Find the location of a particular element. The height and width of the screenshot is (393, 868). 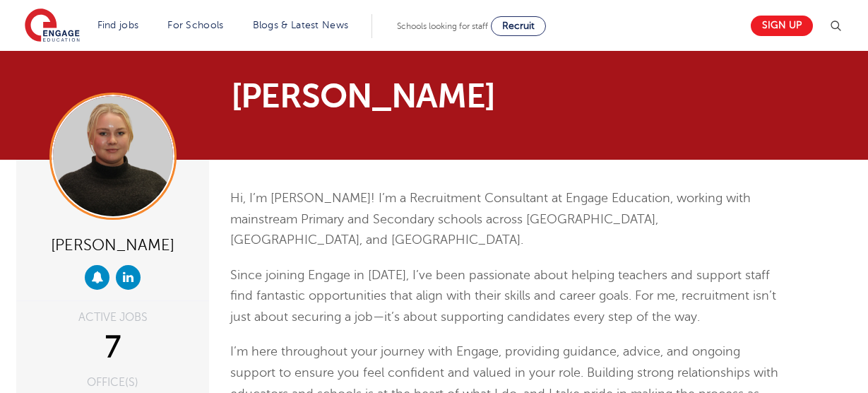

div: 7 is located at coordinates (112, 348).